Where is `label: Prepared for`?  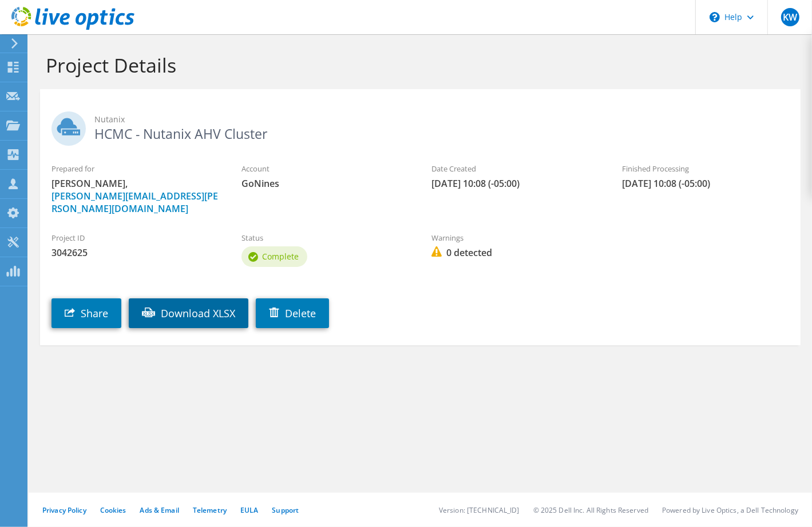 label: Prepared for is located at coordinates (135, 169).